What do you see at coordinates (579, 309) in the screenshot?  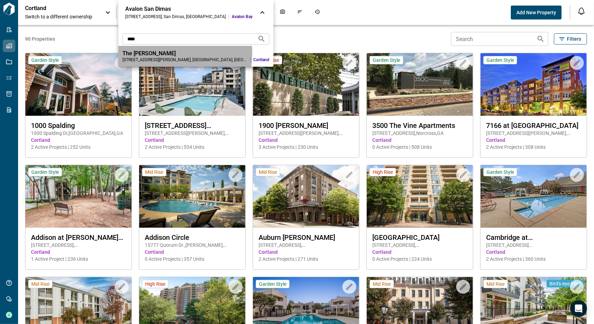 I see `div: Open Intercom Messenger` at bounding box center [579, 309].